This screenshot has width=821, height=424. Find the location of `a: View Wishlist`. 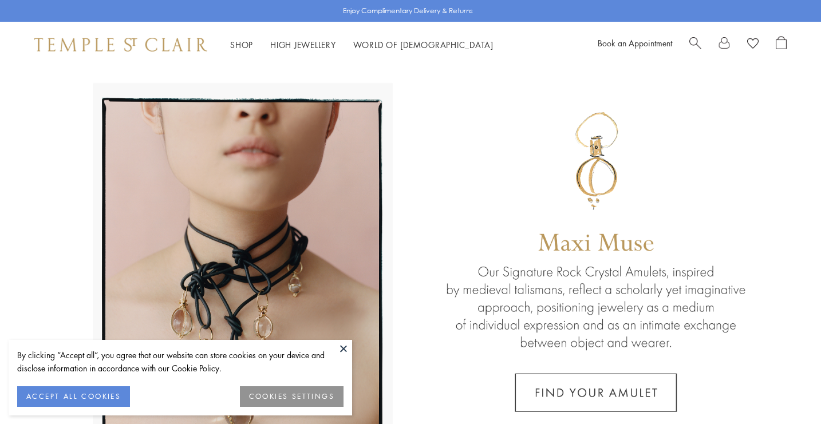

a: View Wishlist is located at coordinates (753, 45).